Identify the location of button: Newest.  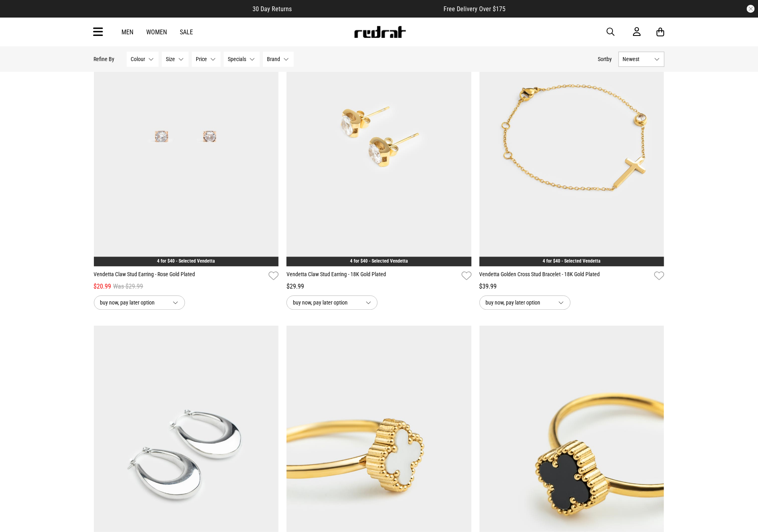
(642, 59).